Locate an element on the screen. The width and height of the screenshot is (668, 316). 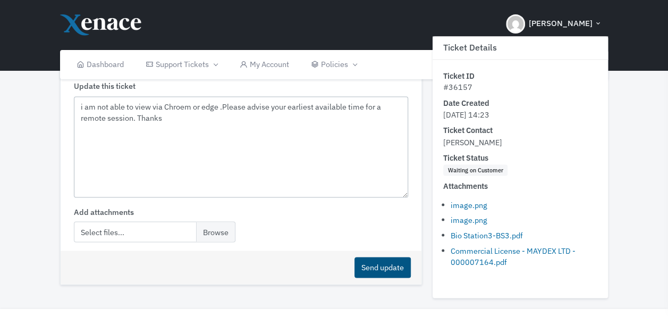
dt: Attachments is located at coordinates (520, 185).